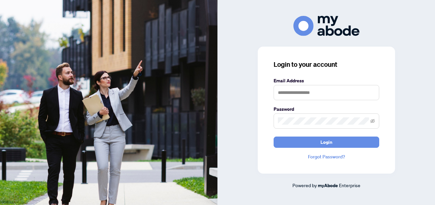 This screenshot has height=205, width=435. I want to click on img: ma-logo, so click(326, 26).